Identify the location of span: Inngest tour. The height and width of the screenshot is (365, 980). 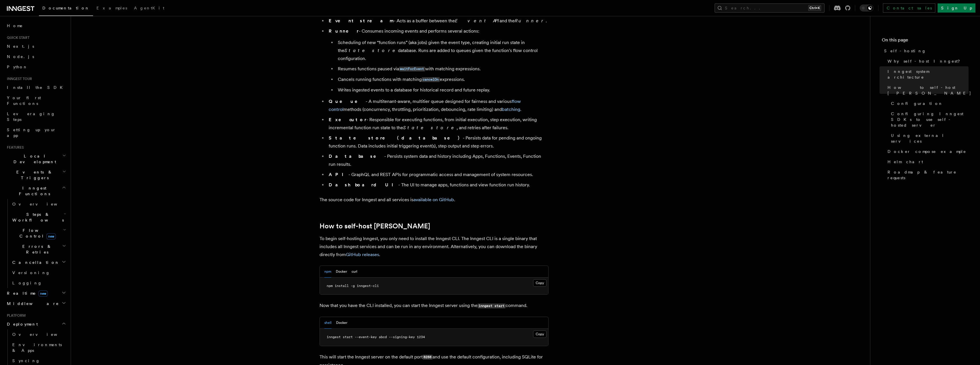
(18, 79).